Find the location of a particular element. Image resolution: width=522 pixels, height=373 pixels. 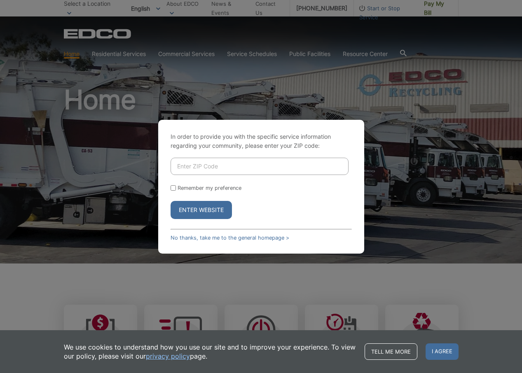

button: Enter Website is located at coordinates (201, 210).